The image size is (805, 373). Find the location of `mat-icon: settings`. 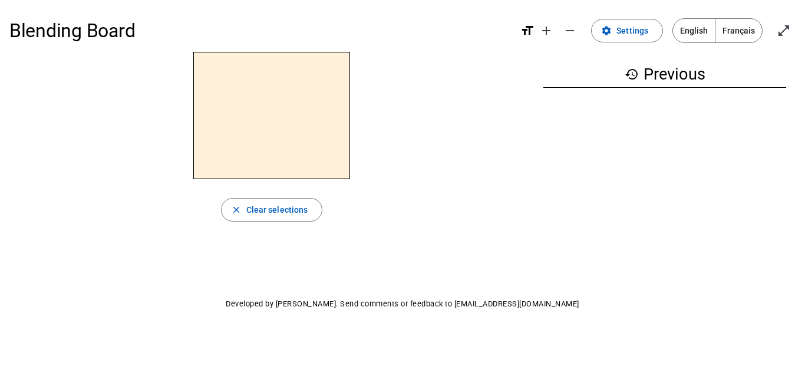

mat-icon: settings is located at coordinates (606, 31).